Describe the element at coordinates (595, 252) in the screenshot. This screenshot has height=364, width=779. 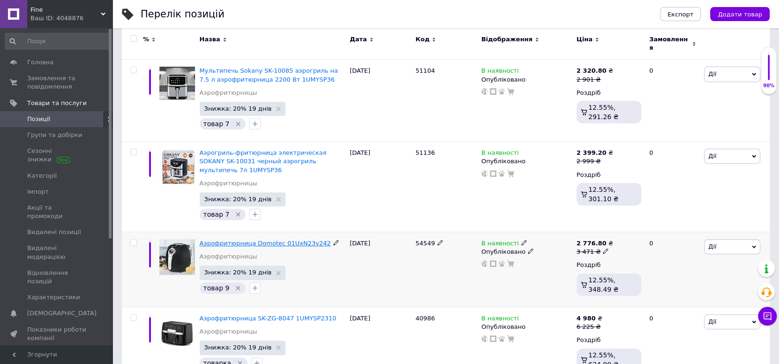
I see `div: 3 471 ₴` at that location.